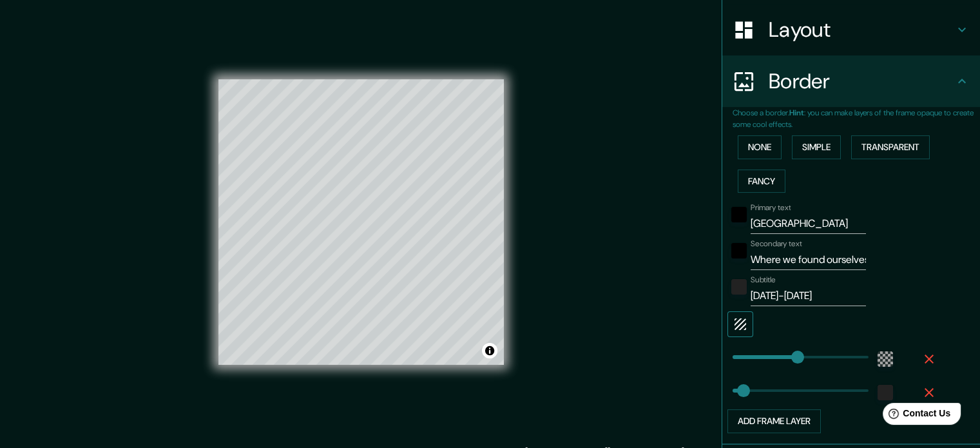  Describe the element at coordinates (851, 82) in the screenshot. I see `div: Border` at that location.